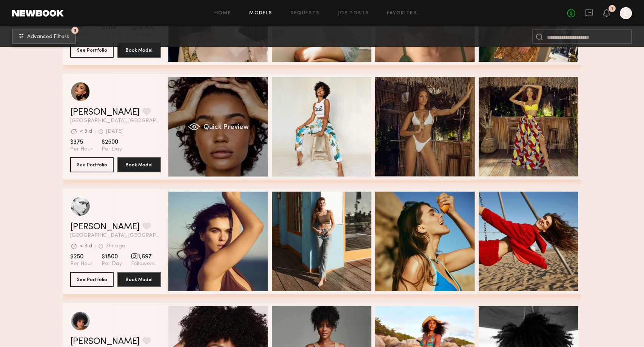  What do you see at coordinates (116, 246) in the screenshot?
I see `div: 3hr ago` at bounding box center [116, 246].